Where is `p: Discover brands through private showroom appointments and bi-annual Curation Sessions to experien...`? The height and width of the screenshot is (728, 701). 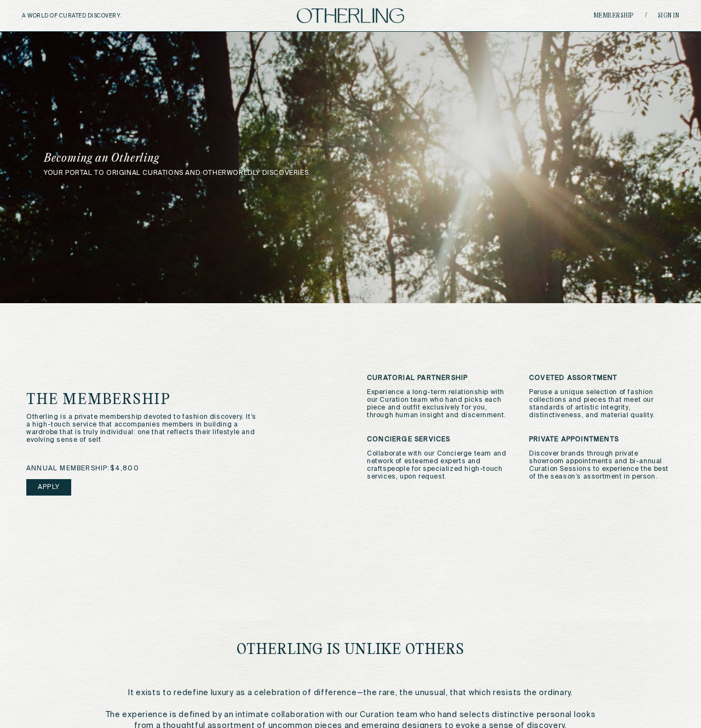 p: Discover brands through private showroom appointments and bi-annual Curation Sessions to experien... is located at coordinates (602, 465).